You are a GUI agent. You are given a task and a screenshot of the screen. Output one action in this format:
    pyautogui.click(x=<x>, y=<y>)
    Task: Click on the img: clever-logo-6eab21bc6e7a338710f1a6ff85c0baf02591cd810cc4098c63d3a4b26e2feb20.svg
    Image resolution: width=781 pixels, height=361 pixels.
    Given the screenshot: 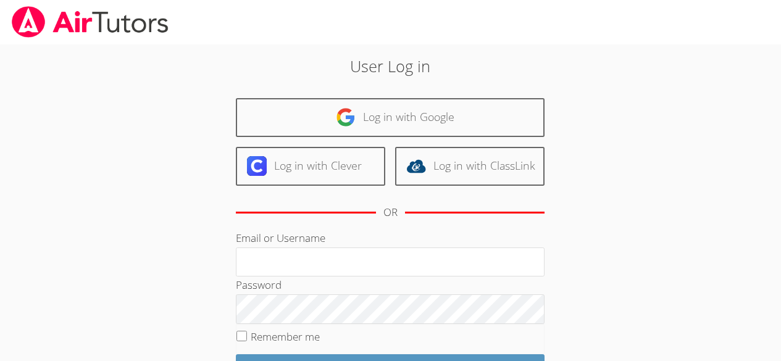 What is the action you would take?
    pyautogui.click(x=257, y=166)
    